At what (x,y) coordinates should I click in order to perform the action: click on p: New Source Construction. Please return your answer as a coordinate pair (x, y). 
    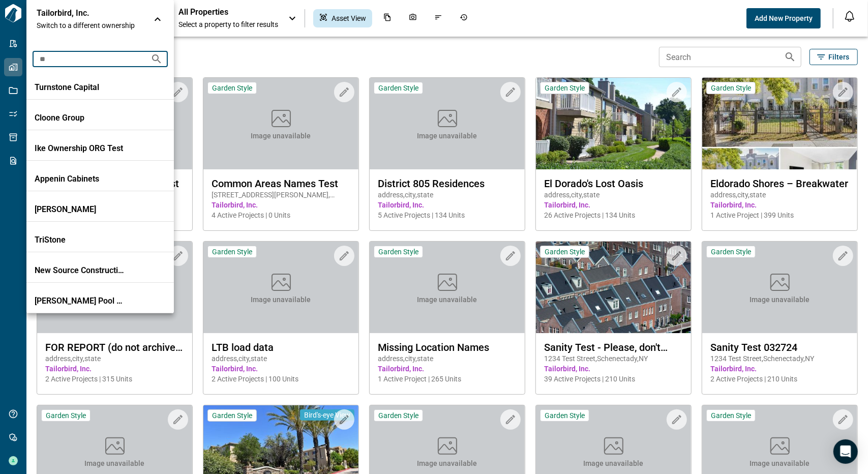
    Looking at the image, I should click on (81, 271).